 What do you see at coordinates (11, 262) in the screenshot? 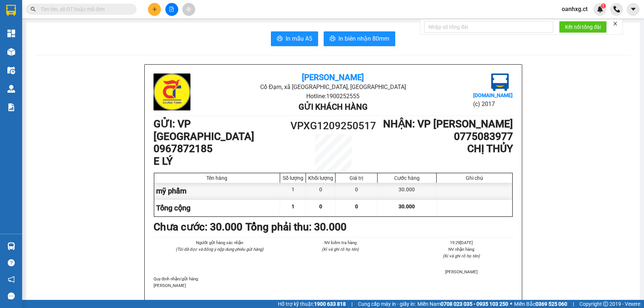
I see `span: question-circle` at bounding box center [11, 262].